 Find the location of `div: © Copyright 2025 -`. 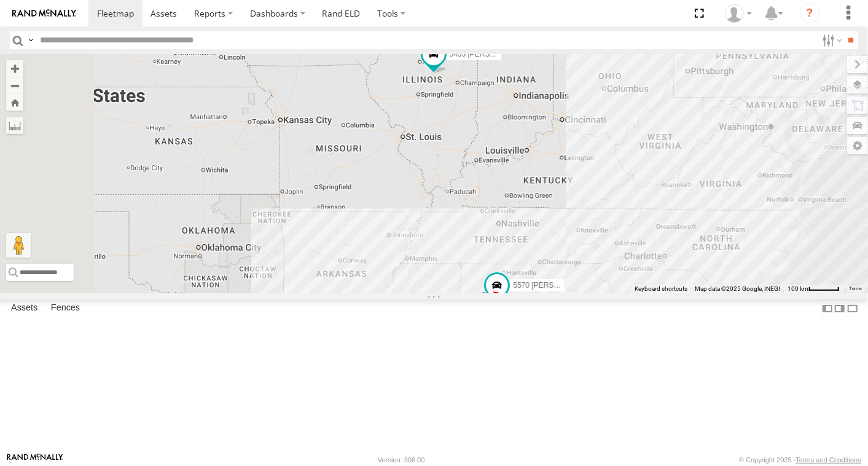

div: © Copyright 2025 - is located at coordinates (800, 460).